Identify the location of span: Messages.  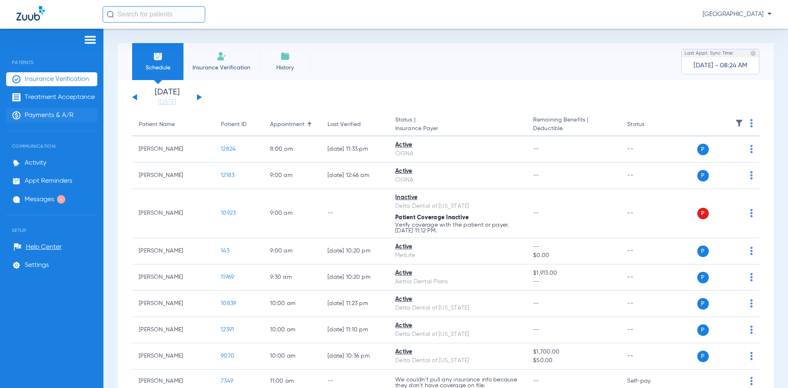
(39, 199).